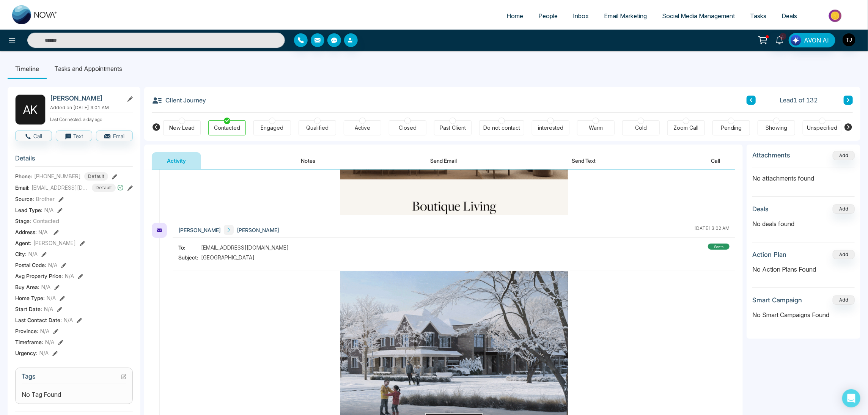 This screenshot has height=415, width=868. Describe the element at coordinates (177, 160) in the screenshot. I see `button: Activity` at that location.